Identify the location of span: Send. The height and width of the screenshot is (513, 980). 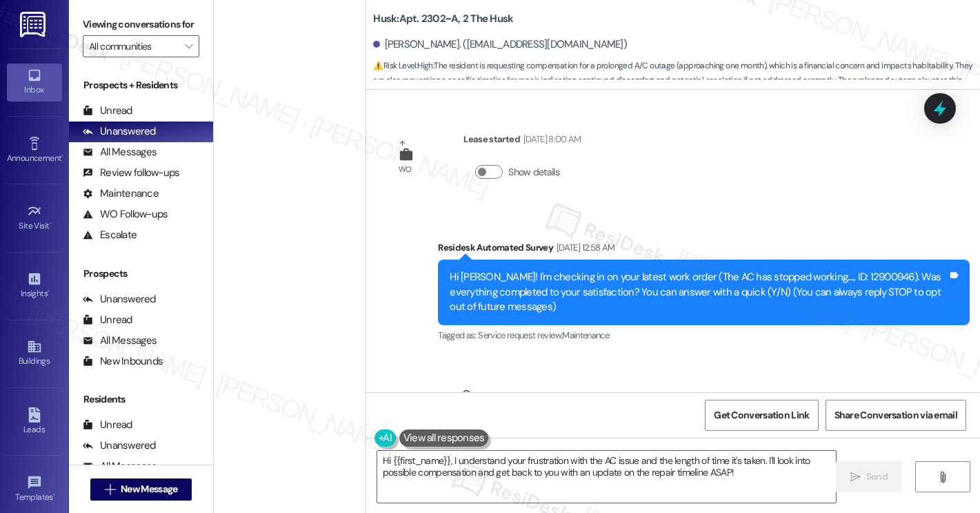
(877, 477).